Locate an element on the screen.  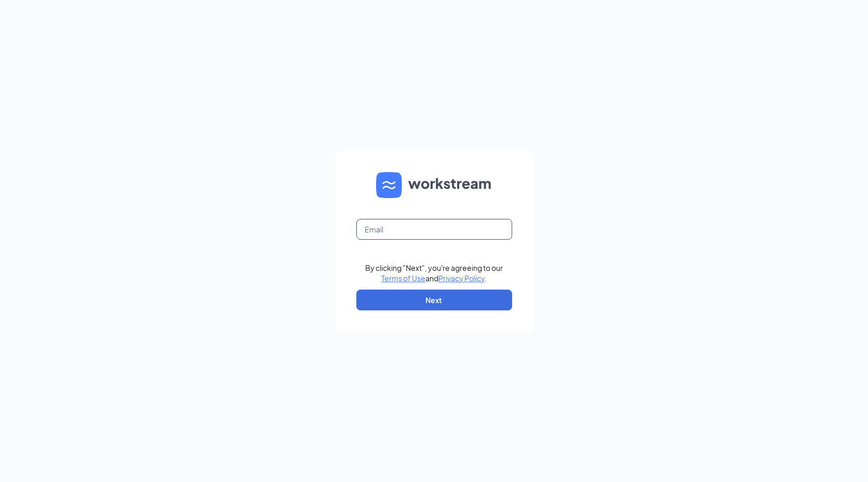
a: Privacy Policy is located at coordinates (461, 278).